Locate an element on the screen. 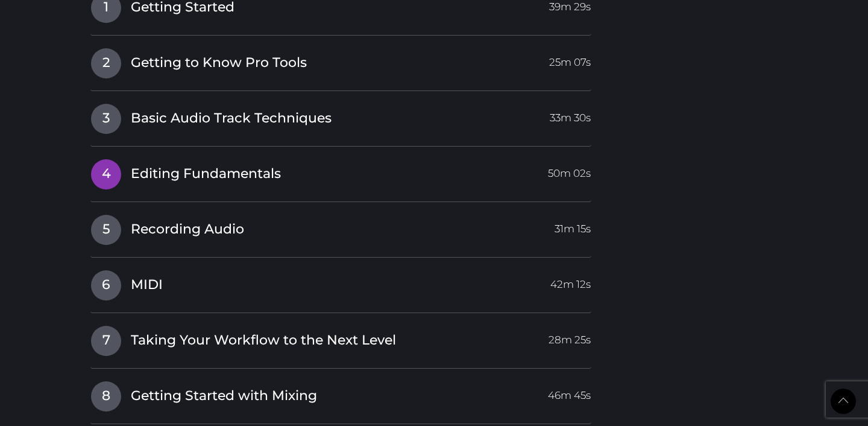  a: 4Editing Fundamentals50m 02s is located at coordinates (341, 171).